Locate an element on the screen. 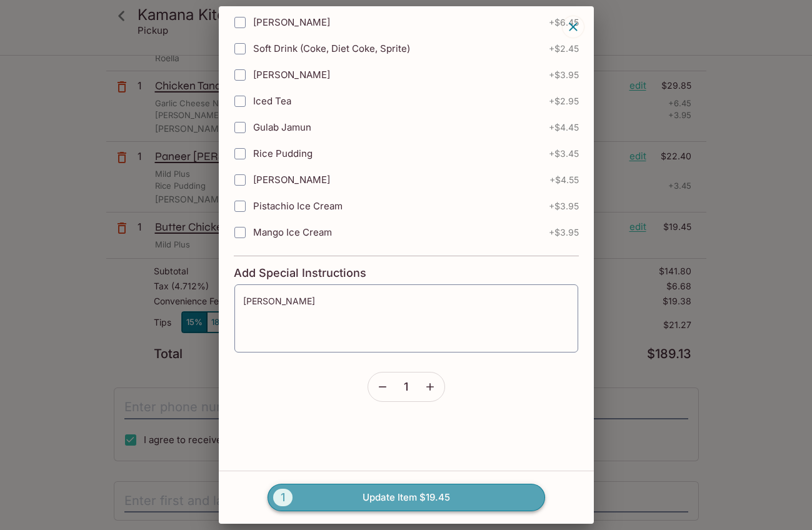  span: + $6.45 is located at coordinates (564, 22).